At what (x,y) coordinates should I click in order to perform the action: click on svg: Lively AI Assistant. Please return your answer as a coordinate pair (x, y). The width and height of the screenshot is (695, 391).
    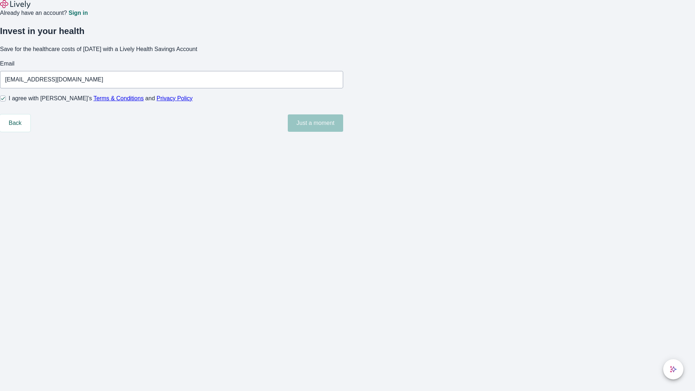
    Looking at the image, I should click on (673, 369).